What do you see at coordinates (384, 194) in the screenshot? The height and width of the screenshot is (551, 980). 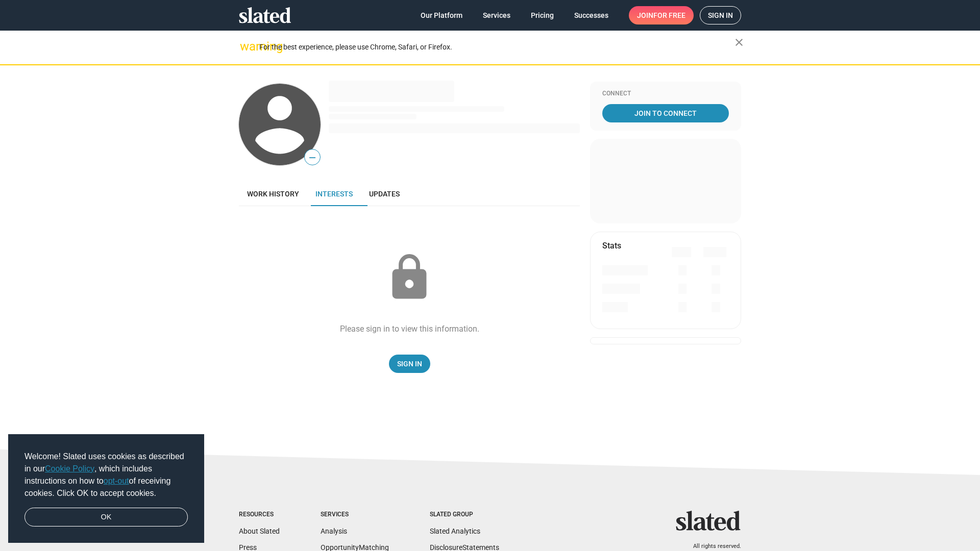 I see `a: Updates` at bounding box center [384, 194].